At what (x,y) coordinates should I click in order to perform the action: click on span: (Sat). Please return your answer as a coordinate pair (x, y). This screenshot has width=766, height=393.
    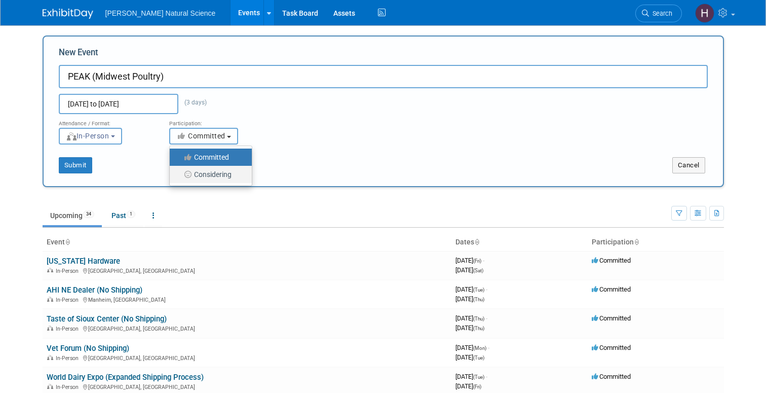
    Looking at the image, I should click on (479, 270).